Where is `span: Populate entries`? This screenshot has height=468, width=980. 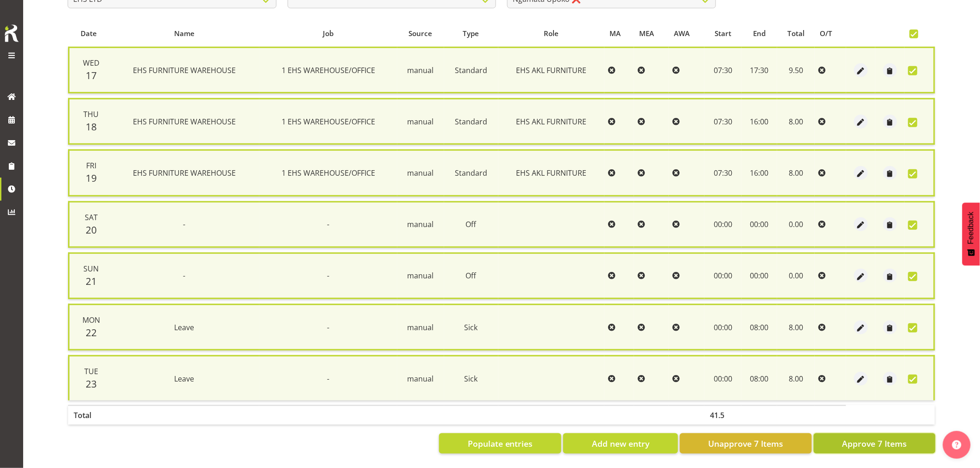 span: Populate entries is located at coordinates (501, 444).